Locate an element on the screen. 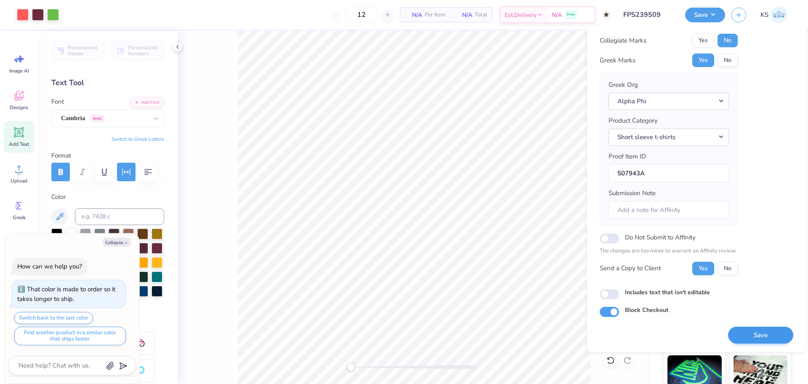 The width and height of the screenshot is (808, 384). input: e.g. 7428 c is located at coordinates (120, 216).